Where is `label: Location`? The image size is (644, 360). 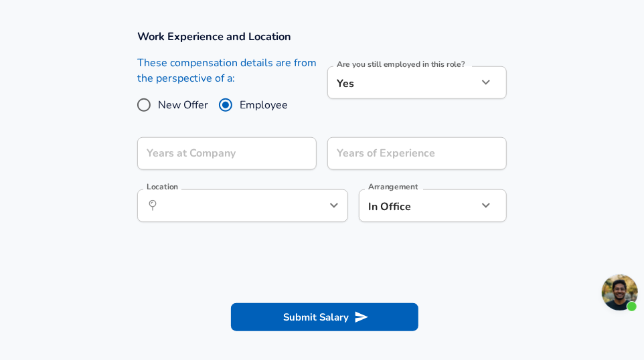 label: Location is located at coordinates (162, 188).